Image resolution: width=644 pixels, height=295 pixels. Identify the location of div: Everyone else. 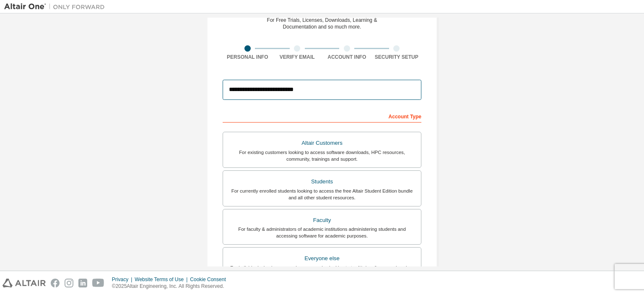
(322, 258).